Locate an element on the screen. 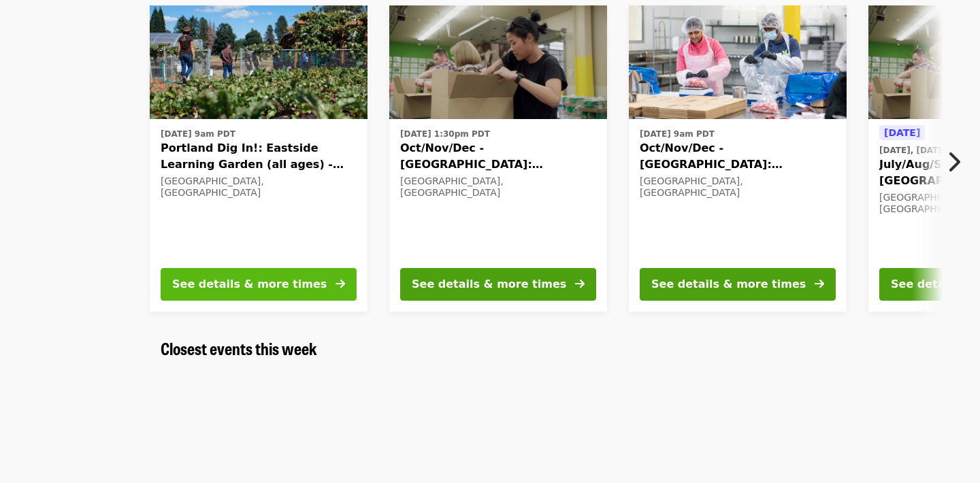  a: Closest events this week is located at coordinates (239, 348).